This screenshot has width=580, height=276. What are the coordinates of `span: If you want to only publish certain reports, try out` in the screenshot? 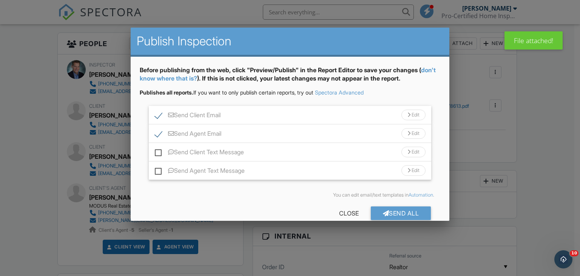 It's located at (227, 92).